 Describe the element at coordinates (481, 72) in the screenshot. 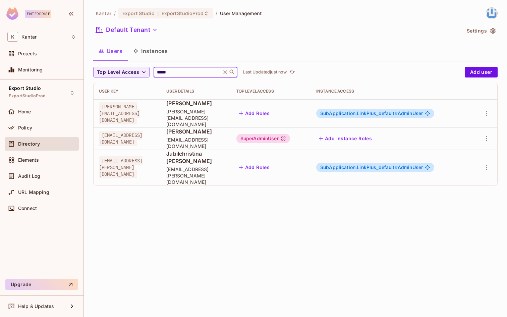

I see `button: Add user` at that location.